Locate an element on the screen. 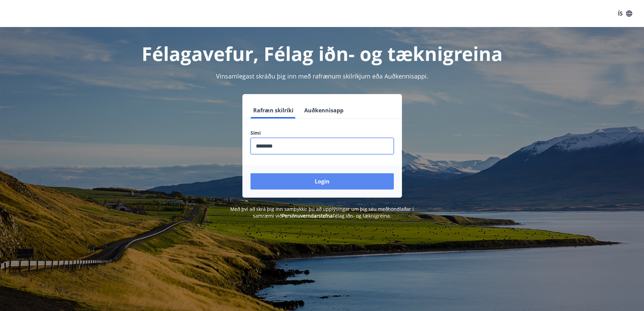 This screenshot has height=311, width=644. label: Sími is located at coordinates (322, 133).